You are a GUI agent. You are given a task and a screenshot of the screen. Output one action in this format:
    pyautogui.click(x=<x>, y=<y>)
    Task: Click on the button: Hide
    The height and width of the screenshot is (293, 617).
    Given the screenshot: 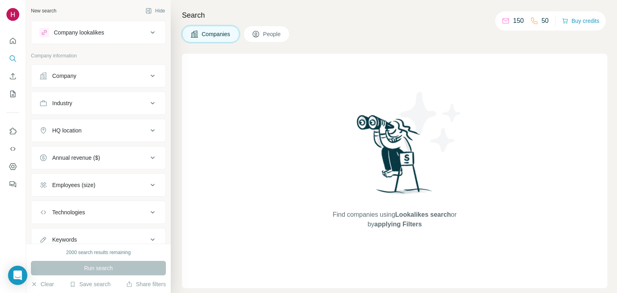 What is the action you would take?
    pyautogui.click(x=155, y=11)
    